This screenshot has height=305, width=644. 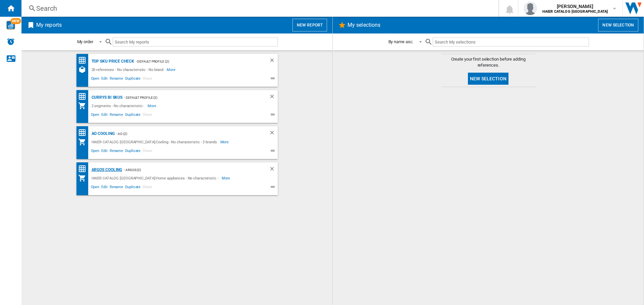 I want to click on h2: My reports, so click(x=49, y=25).